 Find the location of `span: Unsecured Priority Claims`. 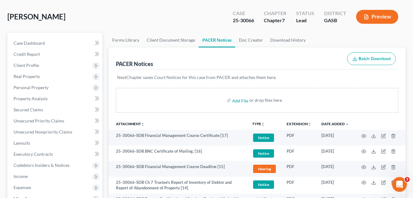

span: Unsecured Priority Claims is located at coordinates (39, 120).